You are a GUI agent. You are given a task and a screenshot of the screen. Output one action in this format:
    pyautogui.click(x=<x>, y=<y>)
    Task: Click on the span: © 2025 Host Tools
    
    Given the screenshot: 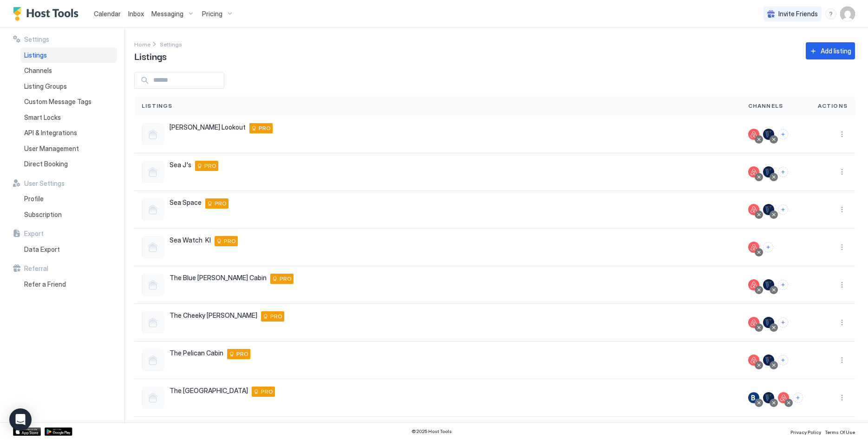 What is the action you would take?
    pyautogui.click(x=432, y=431)
    